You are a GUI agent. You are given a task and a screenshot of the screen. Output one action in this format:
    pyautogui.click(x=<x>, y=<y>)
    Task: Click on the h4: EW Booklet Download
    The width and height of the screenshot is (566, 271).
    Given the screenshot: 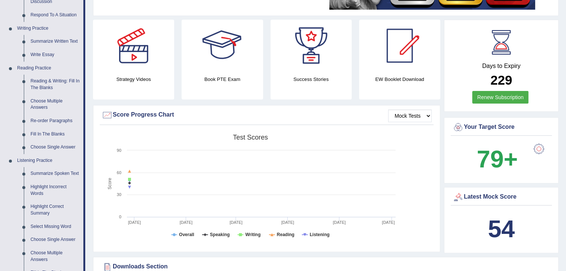 What is the action you would take?
    pyautogui.click(x=399, y=79)
    